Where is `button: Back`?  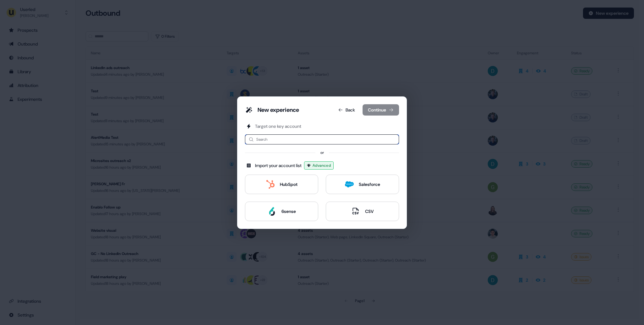
button: Back is located at coordinates (346, 110).